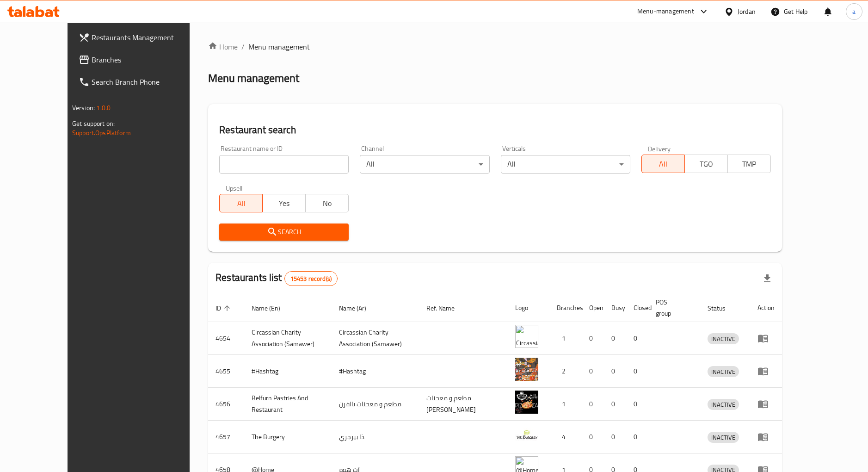 This screenshot has height=472, width=868. I want to click on a: Support.OpsPlatform, so click(101, 132).